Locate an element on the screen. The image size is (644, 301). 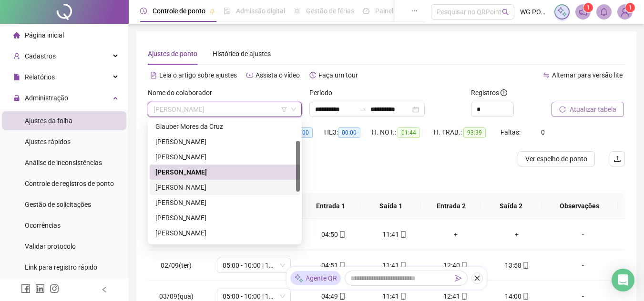
div: 12:40 is located at coordinates (456, 265).